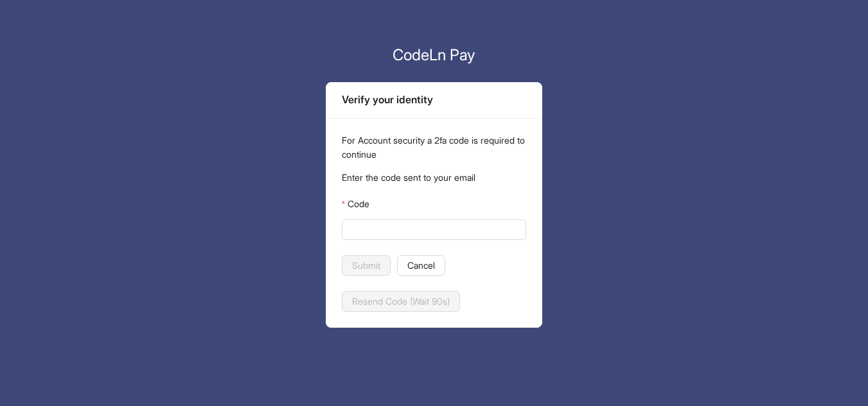  Describe the element at coordinates (434, 148) in the screenshot. I see `p: For Account security a 2fa code is required to continue` at that location.